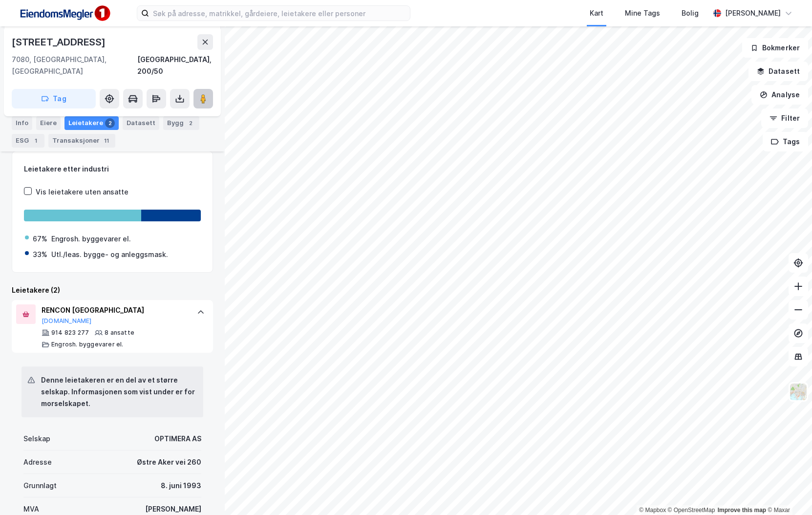  Describe the element at coordinates (741, 510) in the screenshot. I see `a: Improve this map` at that location.